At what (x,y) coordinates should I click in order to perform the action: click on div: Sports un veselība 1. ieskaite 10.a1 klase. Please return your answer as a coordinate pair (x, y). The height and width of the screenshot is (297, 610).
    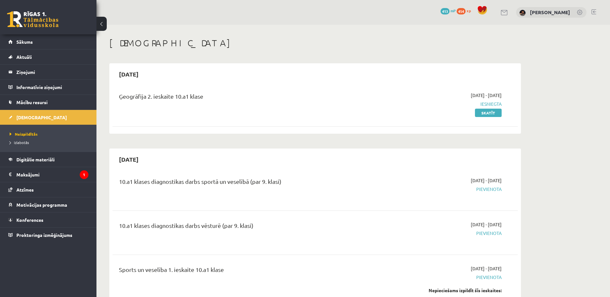
    Looking at the image, I should click on (245, 271).